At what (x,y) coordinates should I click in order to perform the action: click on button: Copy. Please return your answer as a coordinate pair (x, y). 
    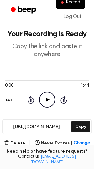
    Looking at the image, I should click on (81, 126).